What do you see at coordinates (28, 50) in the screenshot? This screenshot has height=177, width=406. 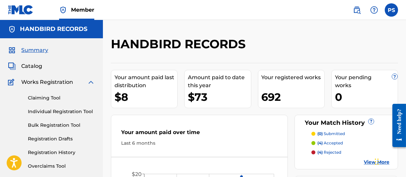 I see `a: SummarySummary` at bounding box center [28, 50].